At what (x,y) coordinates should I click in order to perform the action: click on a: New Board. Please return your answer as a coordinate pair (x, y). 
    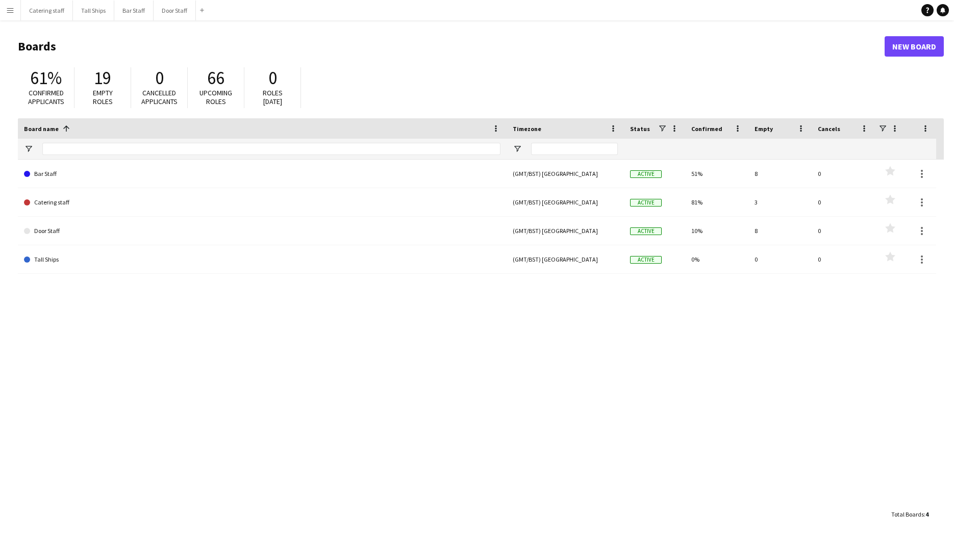
    Looking at the image, I should click on (914, 46).